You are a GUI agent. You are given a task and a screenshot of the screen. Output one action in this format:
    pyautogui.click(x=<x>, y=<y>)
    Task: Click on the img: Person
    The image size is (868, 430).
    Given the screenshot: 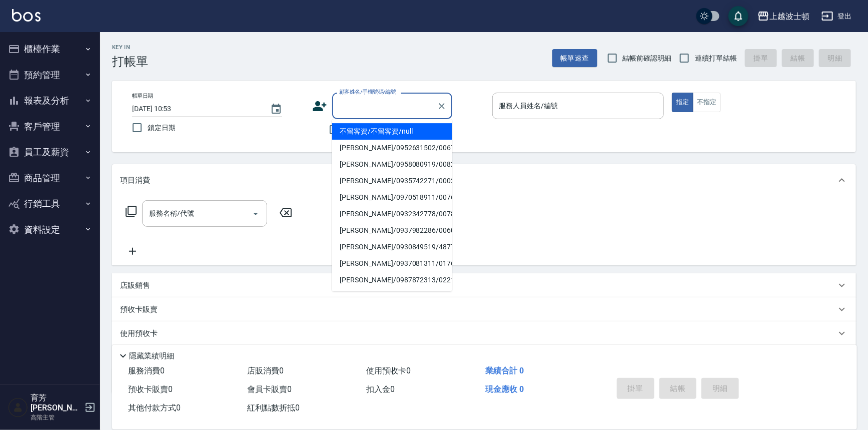 What is the action you would take?
    pyautogui.click(x=18, y=408)
    